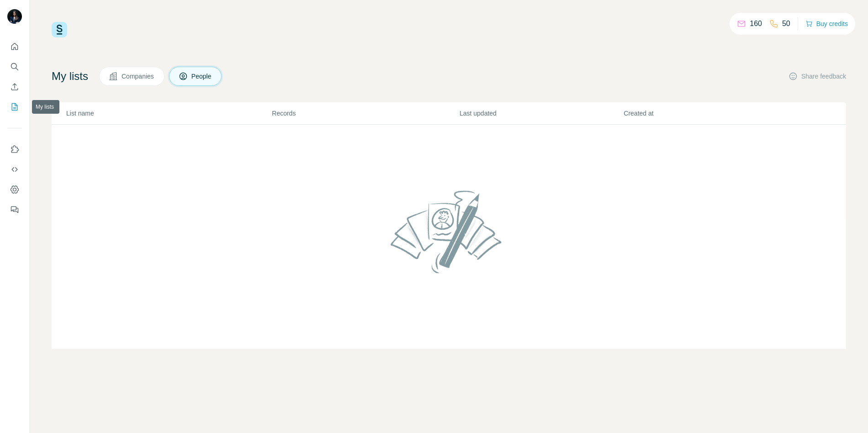  Describe the element at coordinates (15, 47) in the screenshot. I see `button: Quick start` at that location.